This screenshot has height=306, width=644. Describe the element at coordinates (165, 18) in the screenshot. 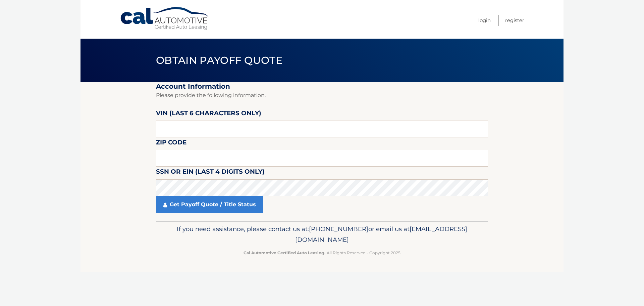

I see `a: Cal Automotive` at that location.